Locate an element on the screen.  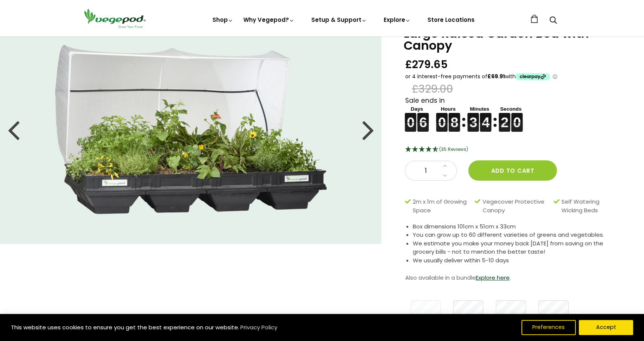
a: Decrease quantity by 1 is located at coordinates (444, 176).